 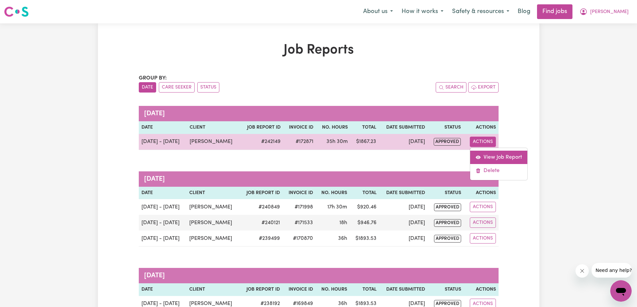 I want to click on td: # 240849, so click(x=261, y=207).